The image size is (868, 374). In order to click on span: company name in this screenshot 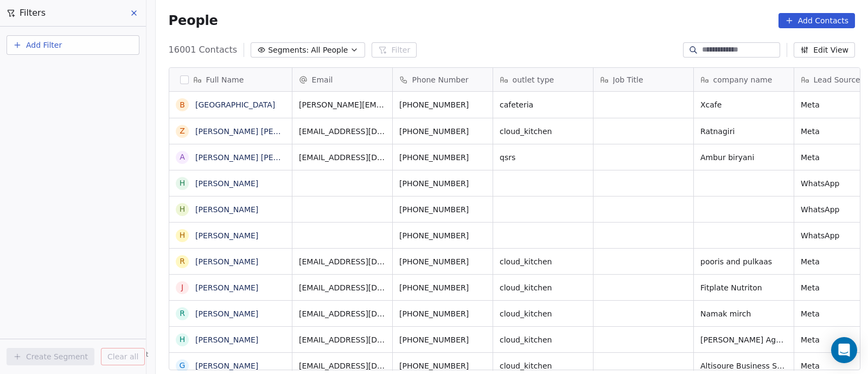, I will do `click(743, 80)`.